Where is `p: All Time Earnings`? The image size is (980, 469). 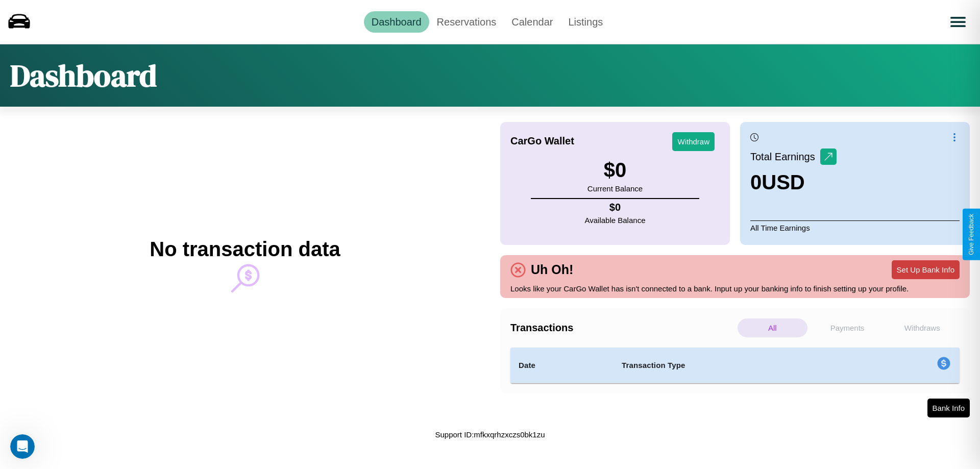
p: All Time Earnings is located at coordinates (855, 228).